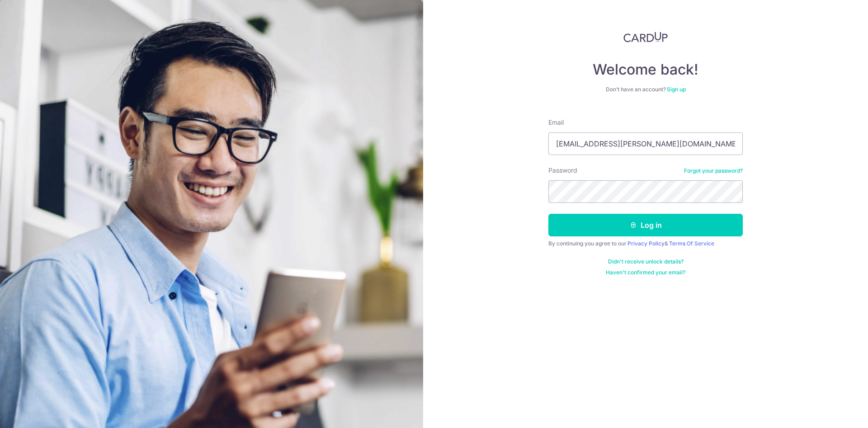 The image size is (868, 428). Describe the element at coordinates (646, 243) in the screenshot. I see `div: By continuing you agree to our &` at that location.